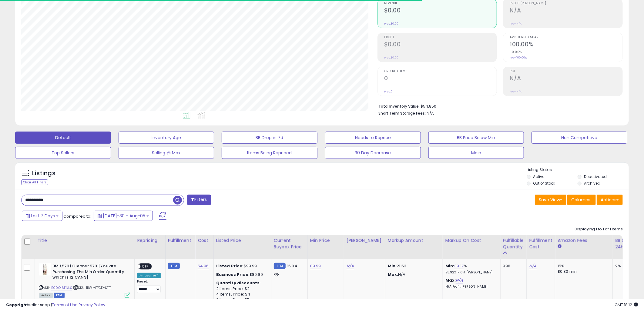  I want to click on button: BB Price Below Min, so click(477, 138).